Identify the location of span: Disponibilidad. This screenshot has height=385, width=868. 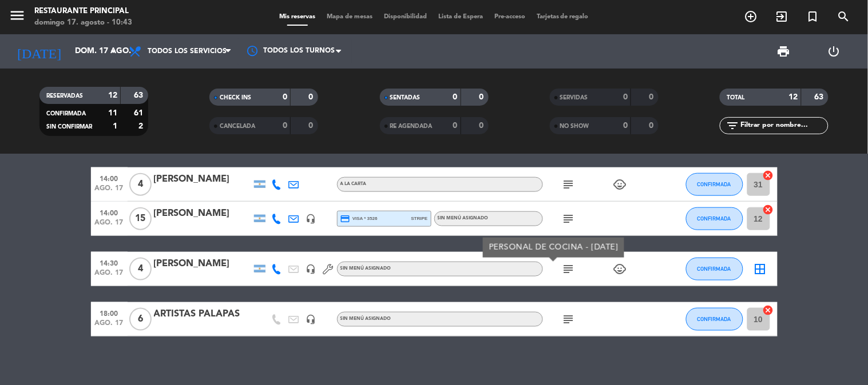
(405, 16).